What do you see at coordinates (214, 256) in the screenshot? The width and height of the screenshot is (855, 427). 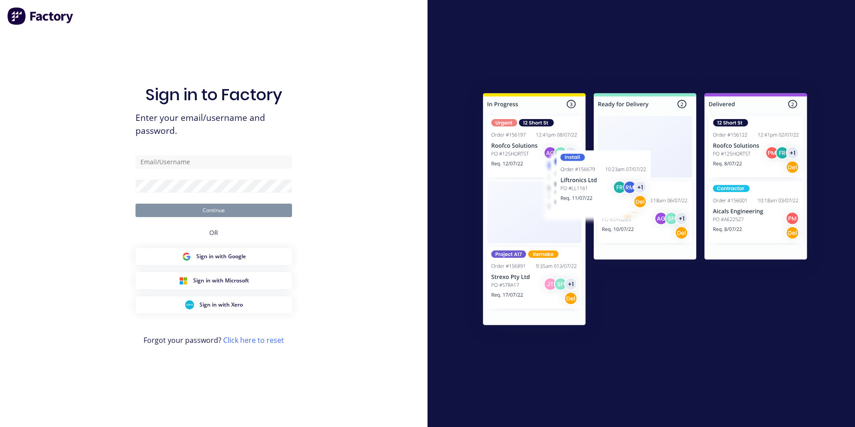 I see `button: Google Sign inSign in with Google` at bounding box center [214, 256].